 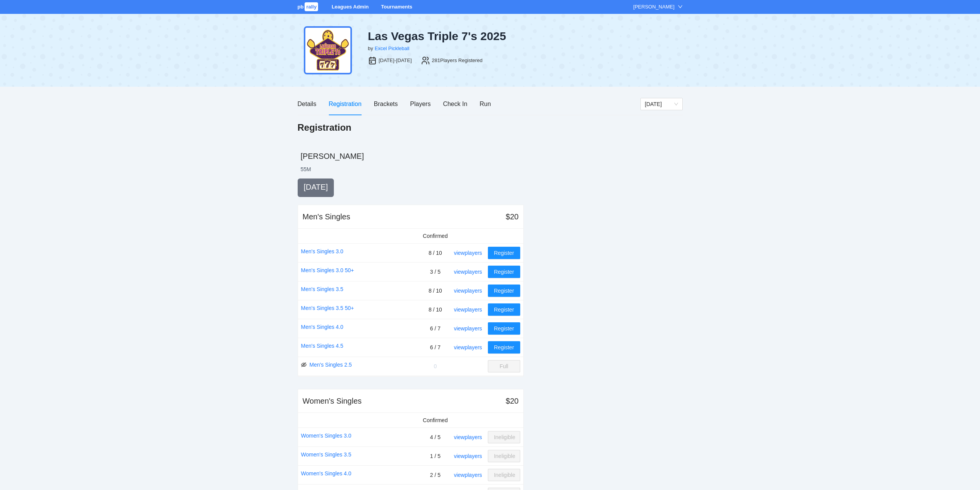 What do you see at coordinates (370, 49) in the screenshot?
I see `div: by` at bounding box center [370, 49].